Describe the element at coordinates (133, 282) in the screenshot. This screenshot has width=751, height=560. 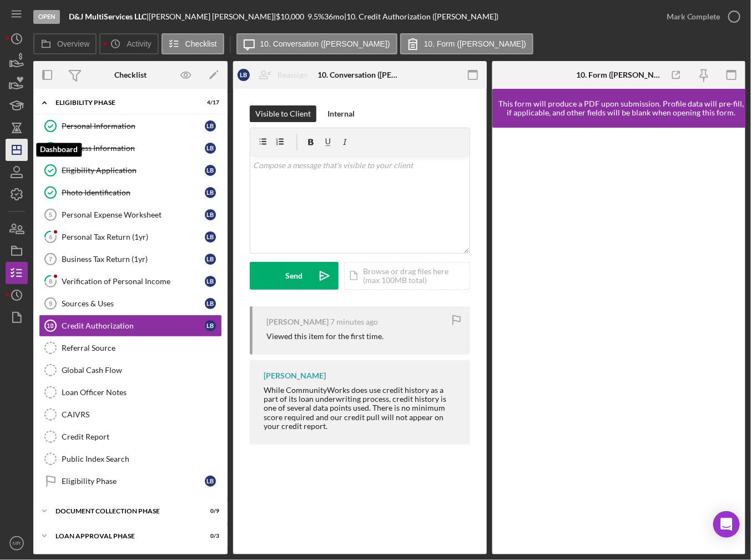
I see `div: Verification of Personal Income` at that location.